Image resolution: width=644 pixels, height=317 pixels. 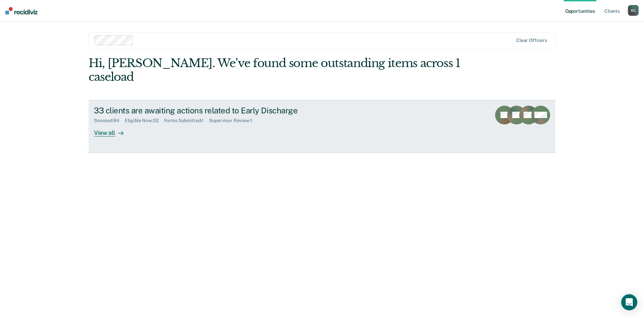 What do you see at coordinates (633, 11) in the screenshot?
I see `div: K C` at bounding box center [633, 11].